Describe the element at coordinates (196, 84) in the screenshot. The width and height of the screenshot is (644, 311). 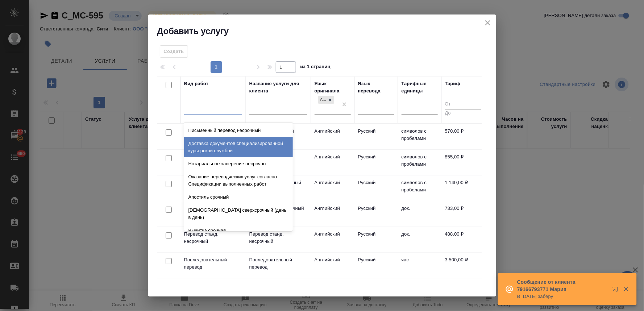
I see `div: Вид работ` at that location.